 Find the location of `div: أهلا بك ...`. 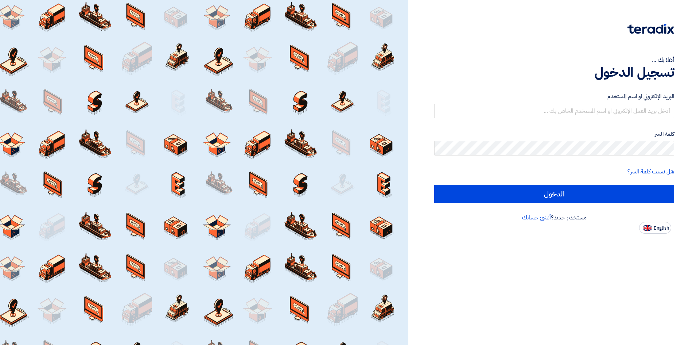

div: أهلا بك ... is located at coordinates (554, 60).